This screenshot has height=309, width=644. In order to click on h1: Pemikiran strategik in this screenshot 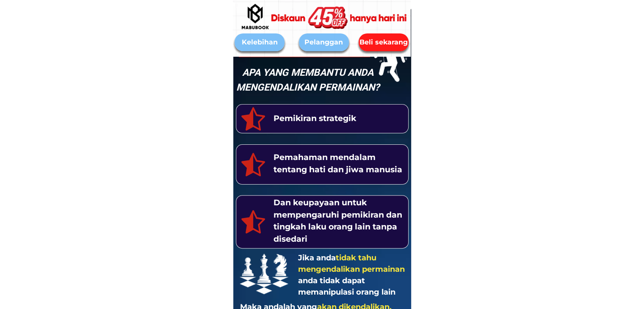, I will do `click(324, 118)`.